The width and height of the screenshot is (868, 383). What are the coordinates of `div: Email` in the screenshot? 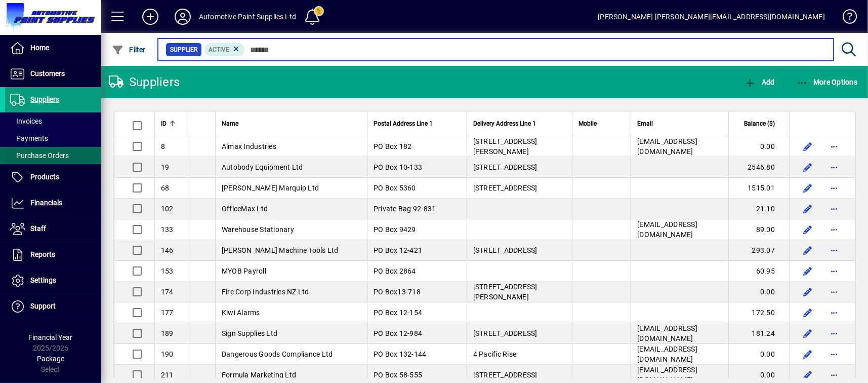 It's located at (679, 123).